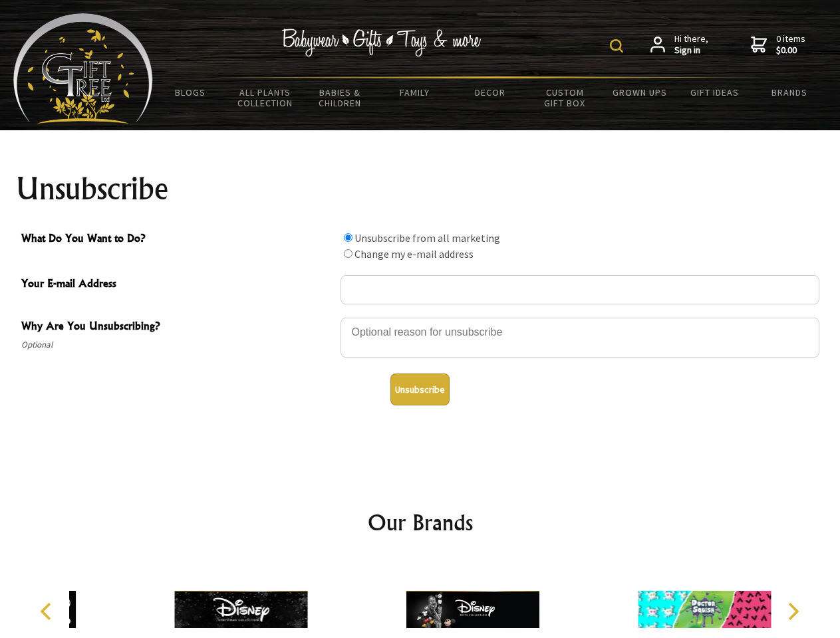 The height and width of the screenshot is (638, 840). What do you see at coordinates (420, 389) in the screenshot?
I see `button: Unsubscribe` at bounding box center [420, 389].